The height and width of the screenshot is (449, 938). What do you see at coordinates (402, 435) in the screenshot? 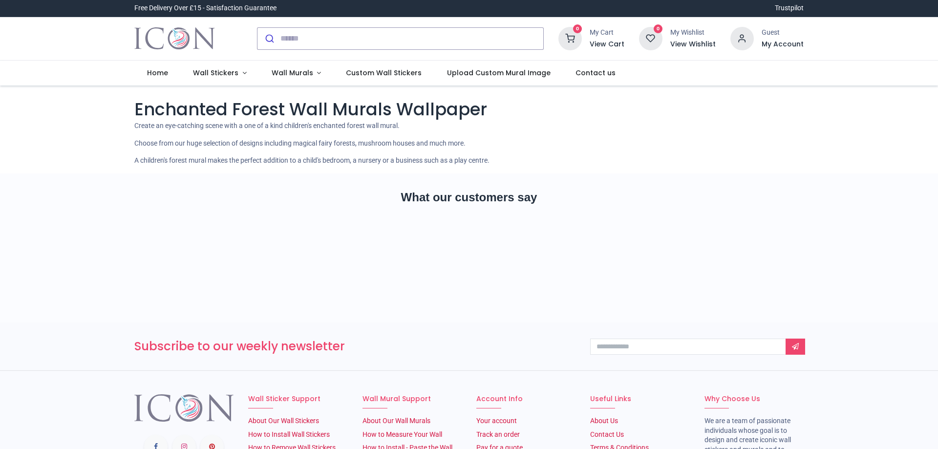
I see `a: How to Measure Your Wall` at bounding box center [402, 435].